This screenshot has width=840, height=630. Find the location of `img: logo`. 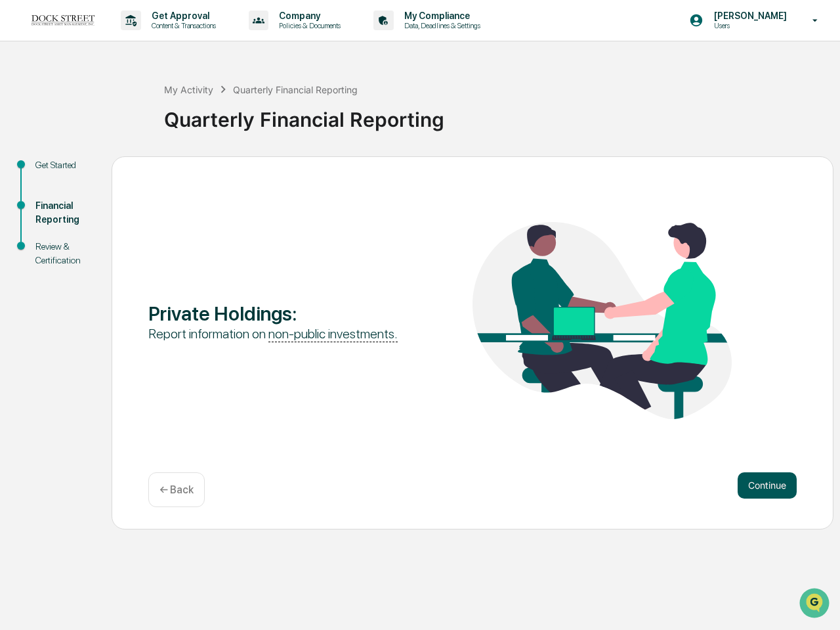

img: logo is located at coordinates (63, 20).